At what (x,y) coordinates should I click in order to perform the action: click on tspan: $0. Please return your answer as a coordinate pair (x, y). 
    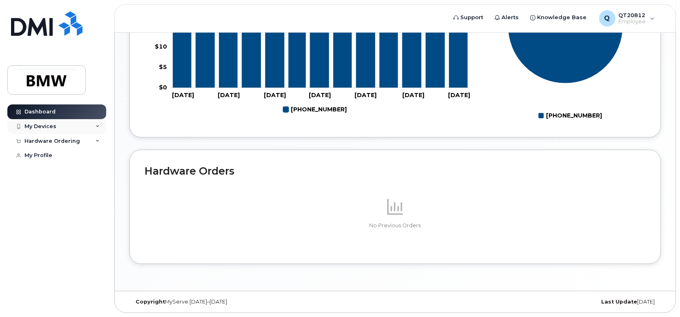
    Looking at the image, I should click on (163, 87).